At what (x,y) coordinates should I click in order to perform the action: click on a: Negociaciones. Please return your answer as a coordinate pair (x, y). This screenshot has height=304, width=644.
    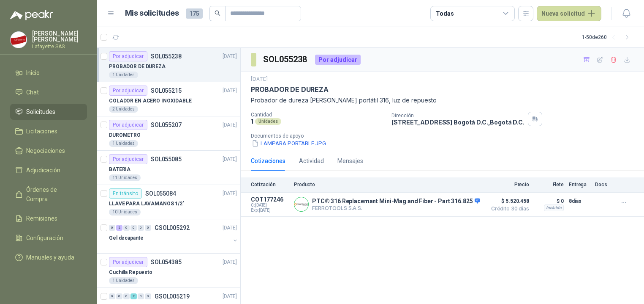
    Looking at the image, I should click on (48, 150).